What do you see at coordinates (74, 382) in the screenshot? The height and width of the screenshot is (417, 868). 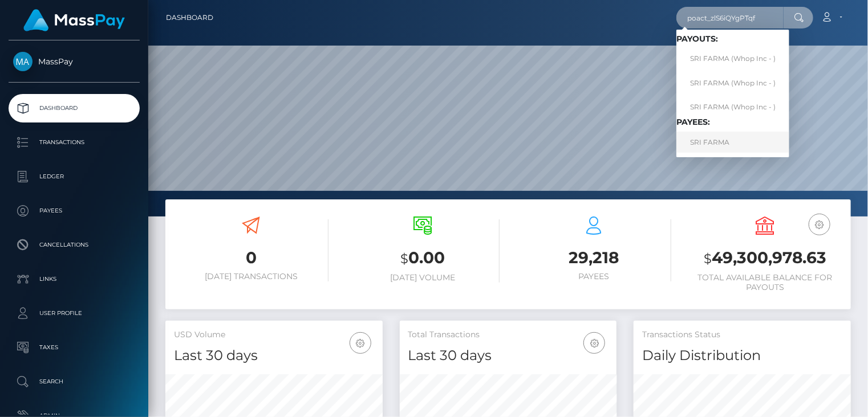 I see `a: Search` at bounding box center [74, 382].